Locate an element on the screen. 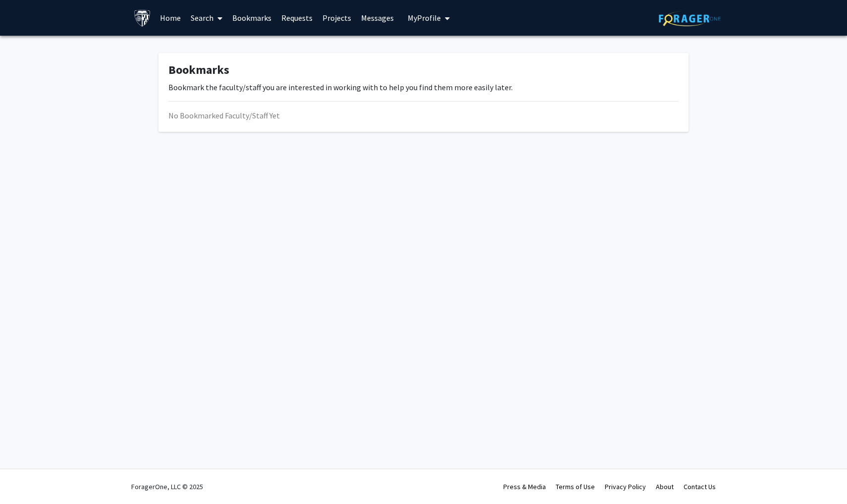  a: Terms of Use is located at coordinates (575, 487).